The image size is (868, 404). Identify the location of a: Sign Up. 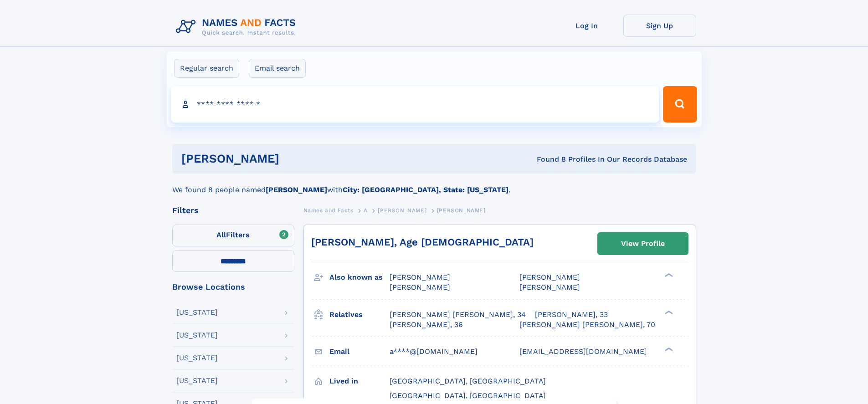
(659, 26).